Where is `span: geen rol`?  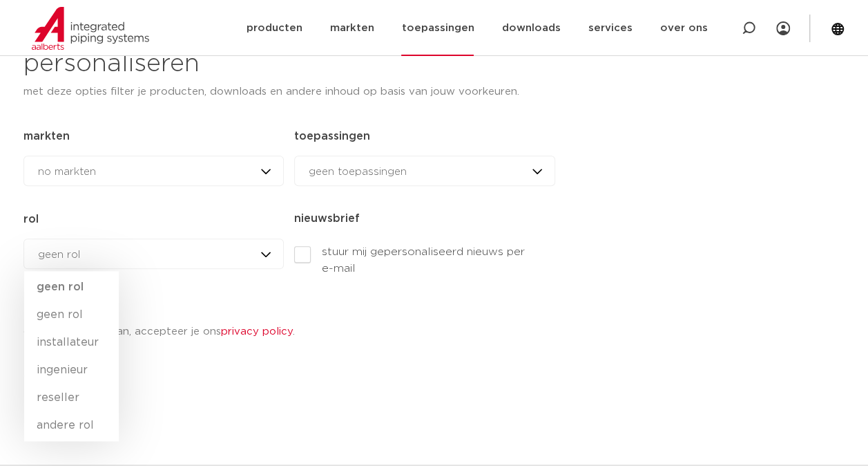
span: geen rol is located at coordinates (59, 254).